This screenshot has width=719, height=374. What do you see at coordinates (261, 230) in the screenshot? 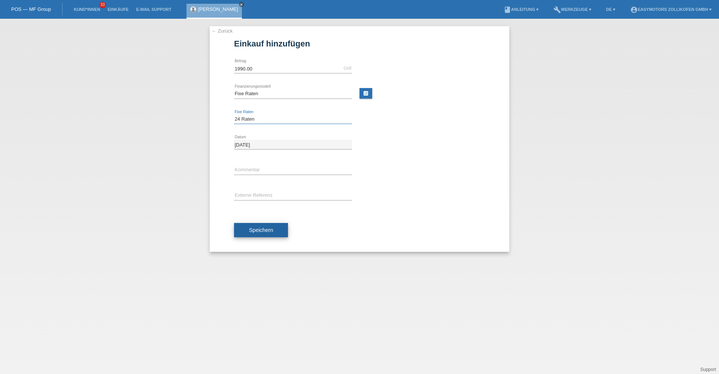
I see `button: Speichern` at bounding box center [261, 230].